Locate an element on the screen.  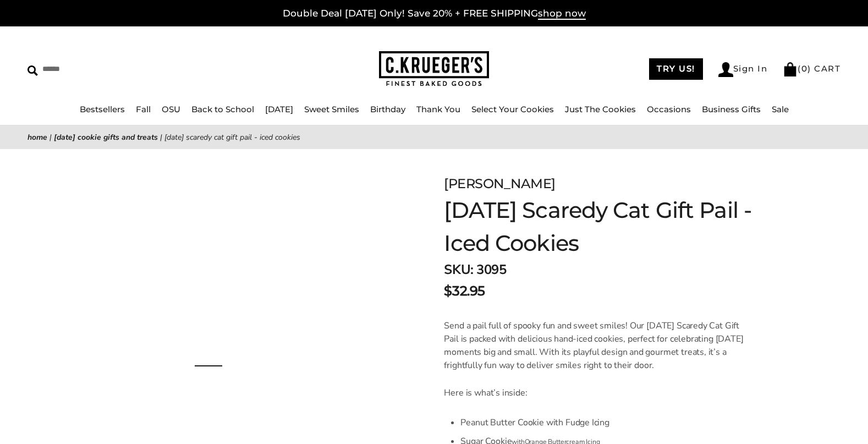
span: 0 is located at coordinates (805, 68).